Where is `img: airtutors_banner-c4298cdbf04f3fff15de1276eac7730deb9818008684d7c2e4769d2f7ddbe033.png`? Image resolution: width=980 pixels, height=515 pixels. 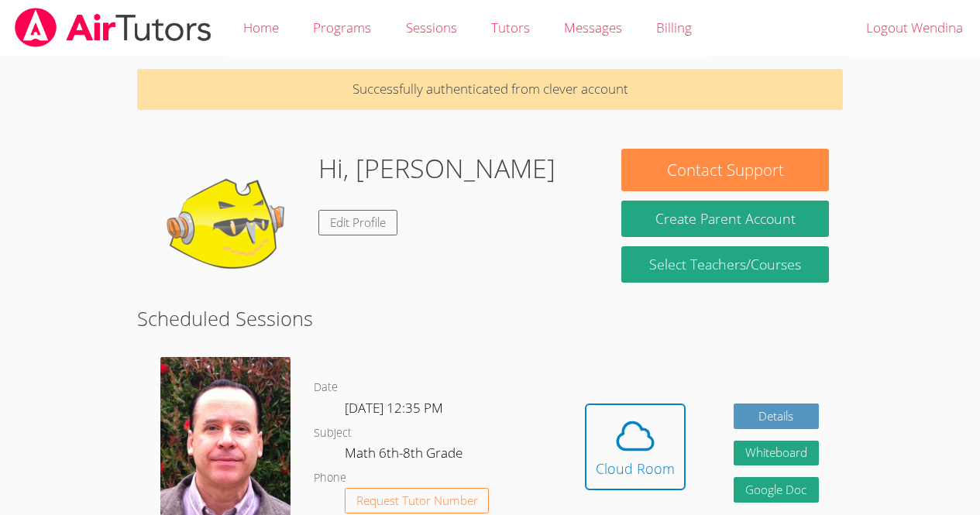 img: airtutors_banner-c4298cdbf04f3fff15de1276eac7730deb9818008684d7c2e4769d2f7ddbe033.png is located at coordinates (113, 27).